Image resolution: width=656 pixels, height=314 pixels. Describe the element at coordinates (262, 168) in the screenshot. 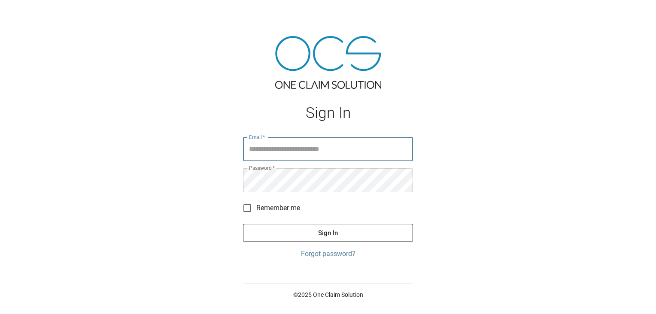

I see `label: Password` at that location.